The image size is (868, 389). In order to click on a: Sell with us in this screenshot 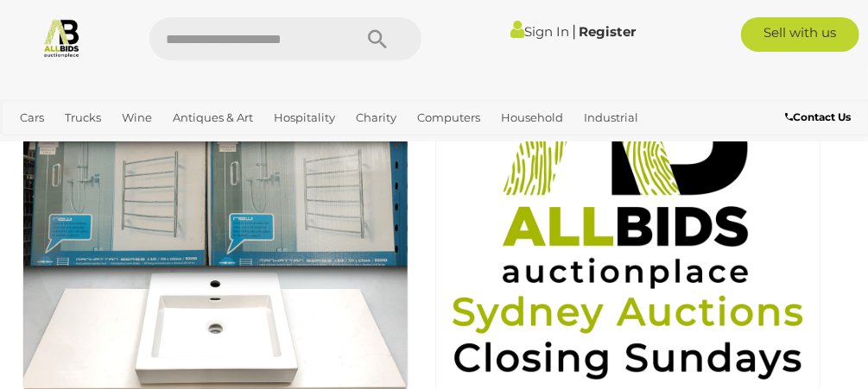, I will do `click(800, 34)`.